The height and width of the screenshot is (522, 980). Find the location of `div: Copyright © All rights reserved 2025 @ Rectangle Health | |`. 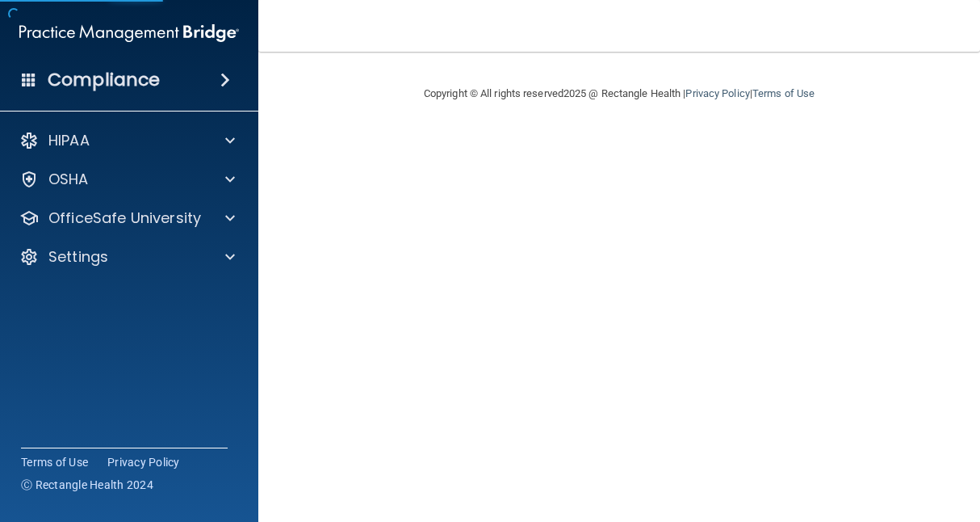

div: Copyright © All rights reserved 2025 @ Rectangle Health | | is located at coordinates (619, 94).